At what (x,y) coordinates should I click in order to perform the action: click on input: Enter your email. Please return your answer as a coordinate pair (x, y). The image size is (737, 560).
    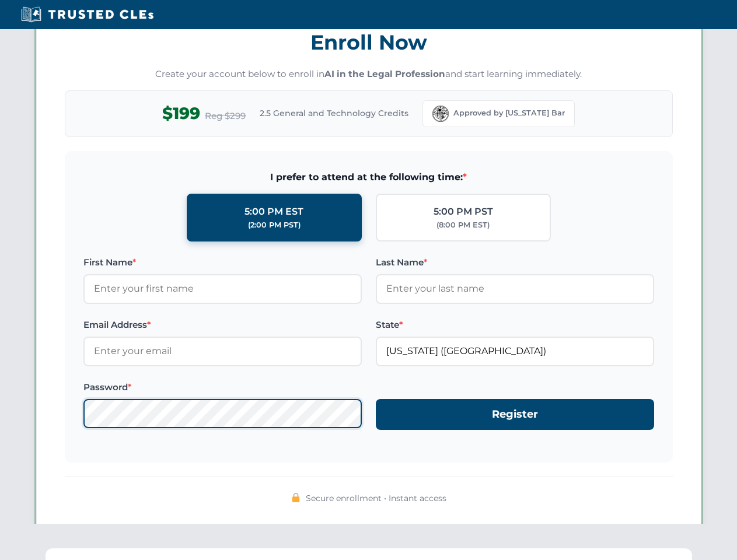
    Looking at the image, I should click on (222, 351).